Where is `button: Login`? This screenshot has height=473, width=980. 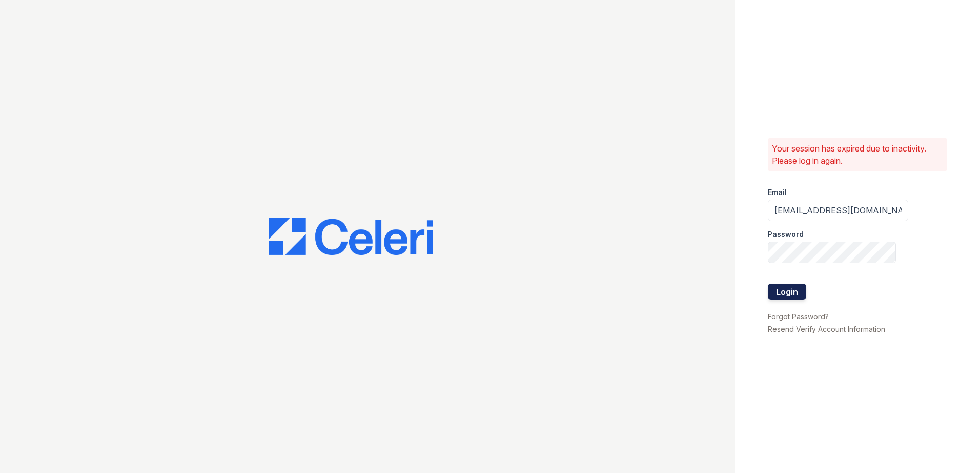 button: Login is located at coordinates (786, 292).